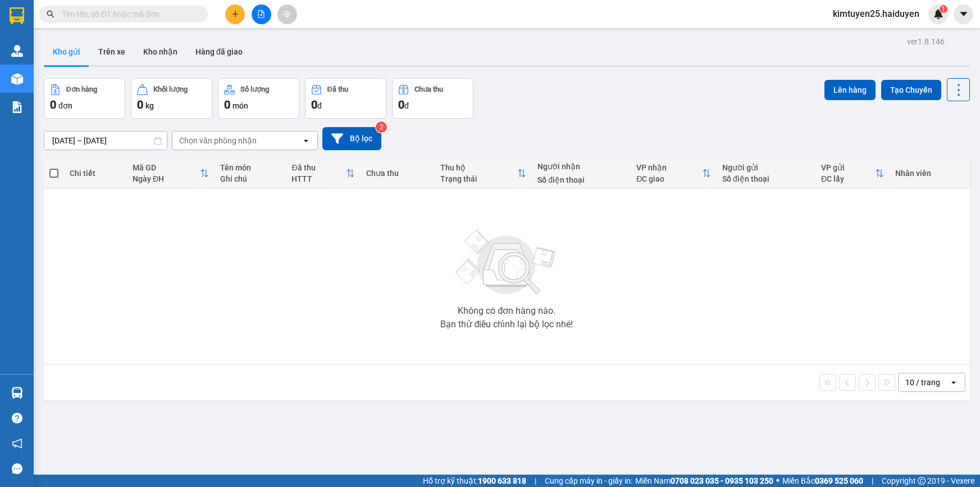 This screenshot has width=980, height=487. What do you see at coordinates (149, 105) in the screenshot?
I see `span: kg` at bounding box center [149, 105].